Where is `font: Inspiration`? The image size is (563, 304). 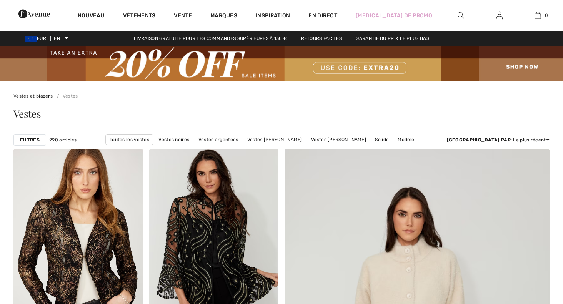
font: Inspiration is located at coordinates (273, 15).